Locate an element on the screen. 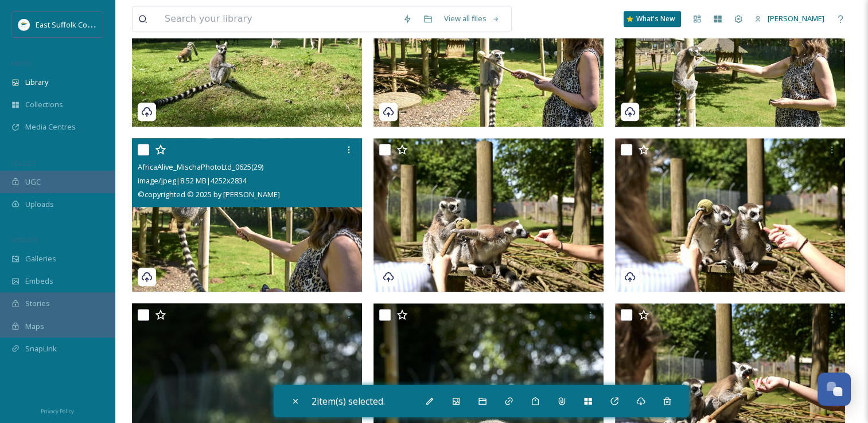 The height and width of the screenshot is (423, 868). div: What's New is located at coordinates (652, 19).